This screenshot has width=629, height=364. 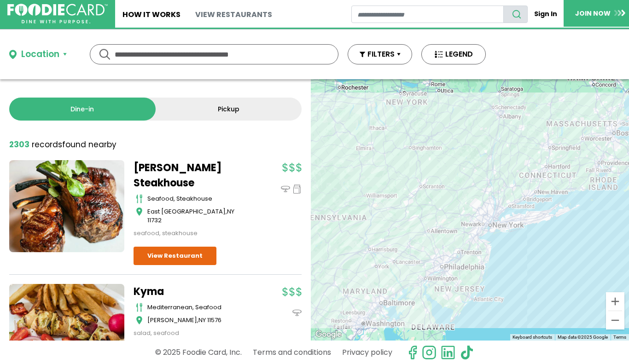 What do you see at coordinates (63, 145) in the screenshot?
I see `div: found nearby` at bounding box center [63, 145].